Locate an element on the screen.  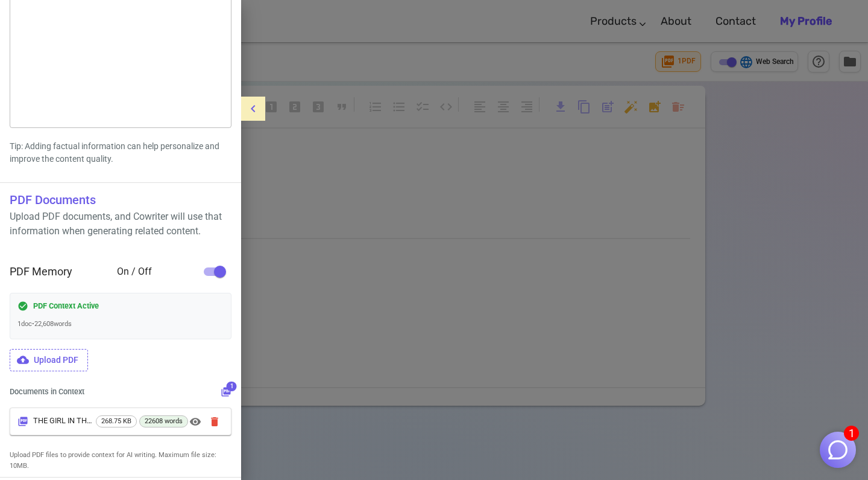
button: menu is located at coordinates (253, 108).